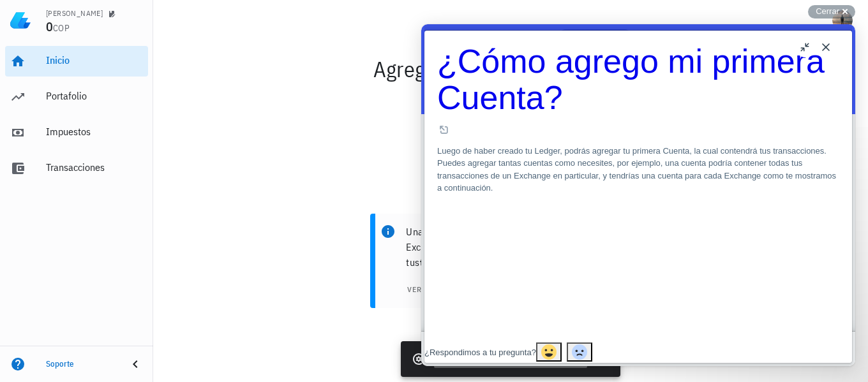 The height and width of the screenshot is (382, 868). I want to click on div: Inicio, so click(94, 60).